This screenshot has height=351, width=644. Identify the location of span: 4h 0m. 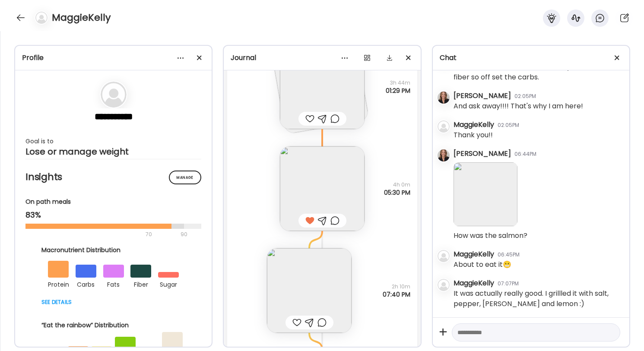
(397, 185).